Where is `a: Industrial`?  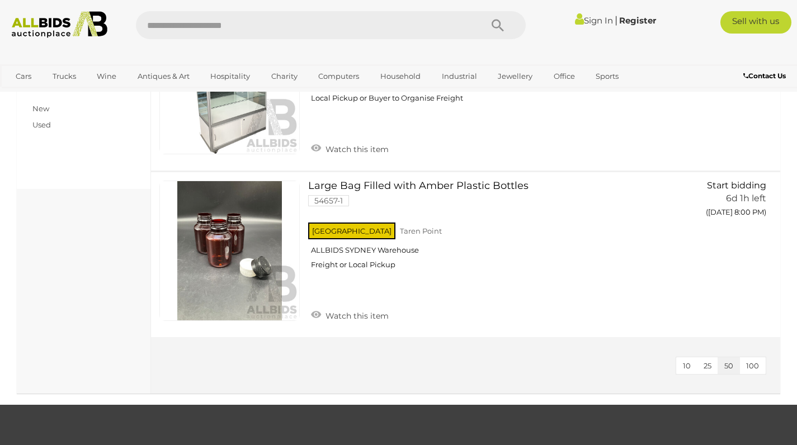
a: Industrial is located at coordinates (459, 76).